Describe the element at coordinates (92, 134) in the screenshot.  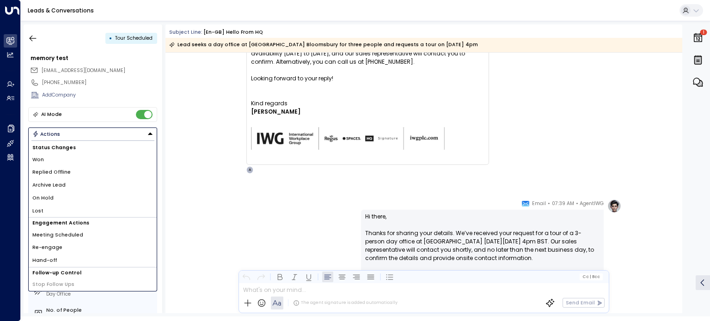
I see `button: Actions` at that location.